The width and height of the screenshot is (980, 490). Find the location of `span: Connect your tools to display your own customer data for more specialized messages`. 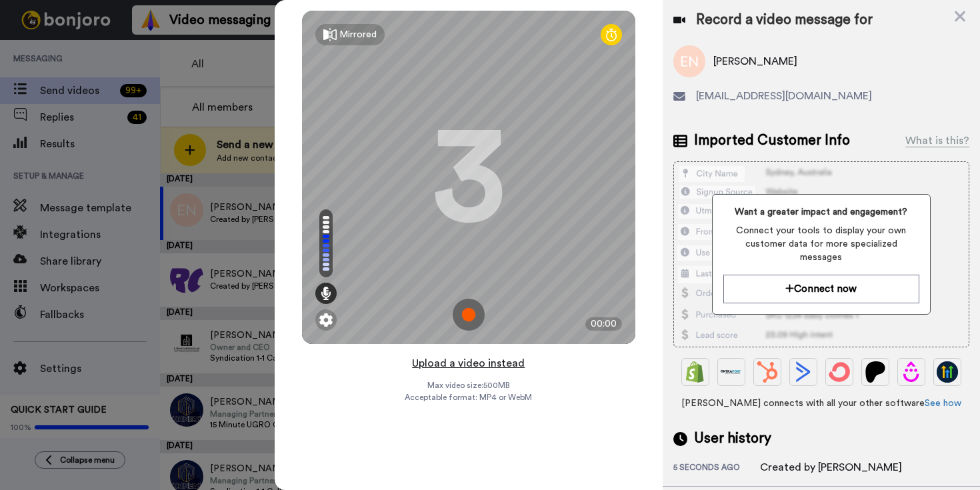

span: Connect your tools to display your own customer data for more specialized messages is located at coordinates (822, 244).